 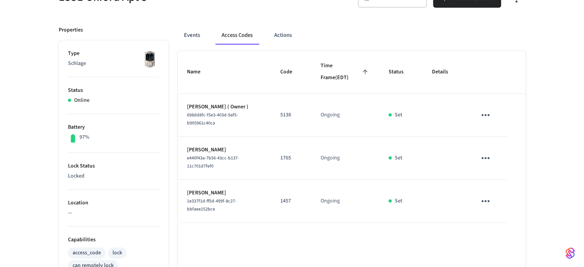 I want to click on span: Status, so click(x=401, y=72).